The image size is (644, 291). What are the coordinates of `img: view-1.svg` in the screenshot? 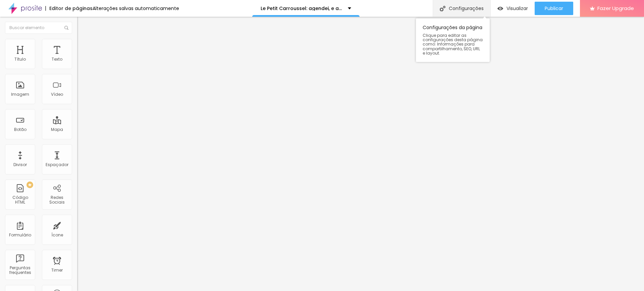 It's located at (500, 9).